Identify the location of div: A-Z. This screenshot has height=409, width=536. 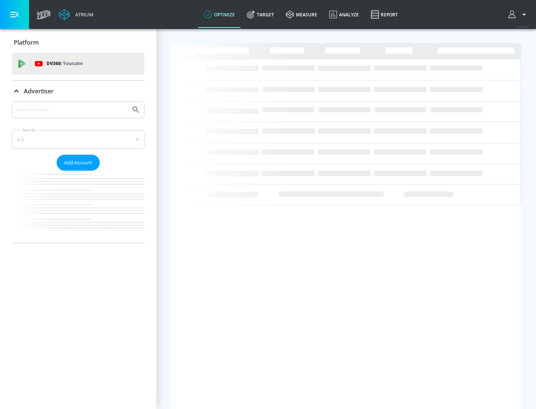
(78, 140).